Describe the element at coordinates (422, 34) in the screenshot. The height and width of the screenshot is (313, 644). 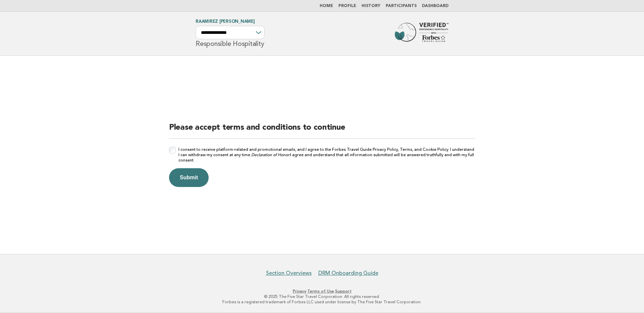
I see `img: Forbes Travel Guide` at that location.